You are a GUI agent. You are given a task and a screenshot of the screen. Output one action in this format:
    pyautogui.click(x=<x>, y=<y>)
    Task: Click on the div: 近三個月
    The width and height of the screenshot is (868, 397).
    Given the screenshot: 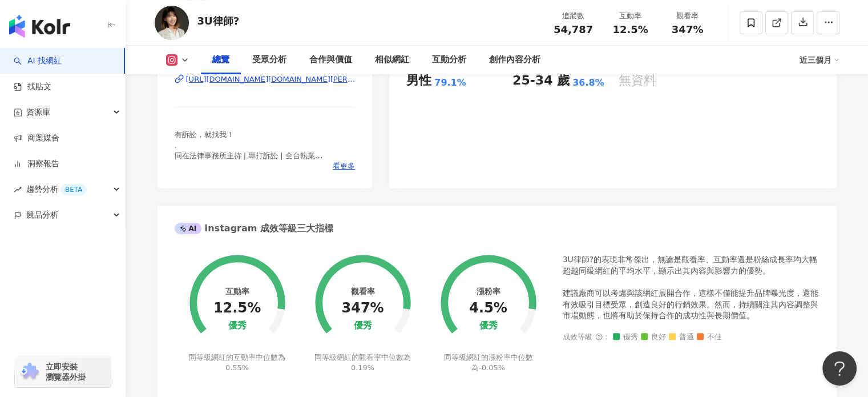 What is the action you would take?
    pyautogui.click(x=820, y=60)
    